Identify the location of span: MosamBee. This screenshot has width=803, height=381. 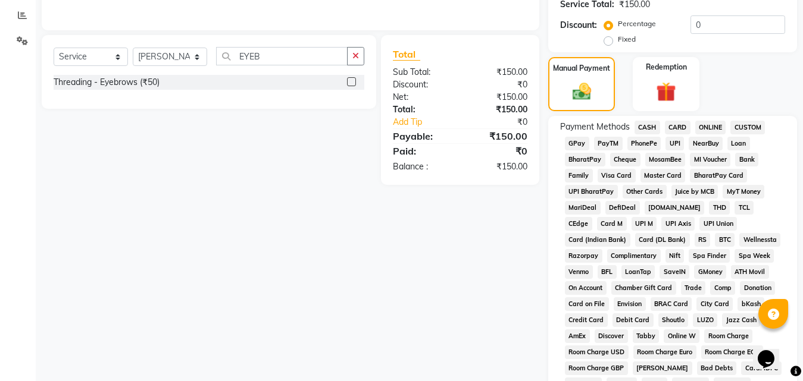
(665, 159).